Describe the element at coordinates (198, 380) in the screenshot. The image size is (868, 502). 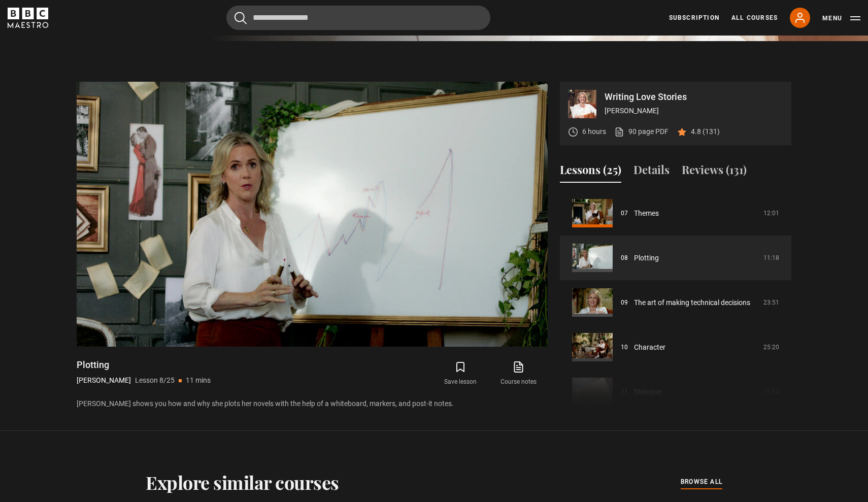
I see `p: 11 mins` at that location.